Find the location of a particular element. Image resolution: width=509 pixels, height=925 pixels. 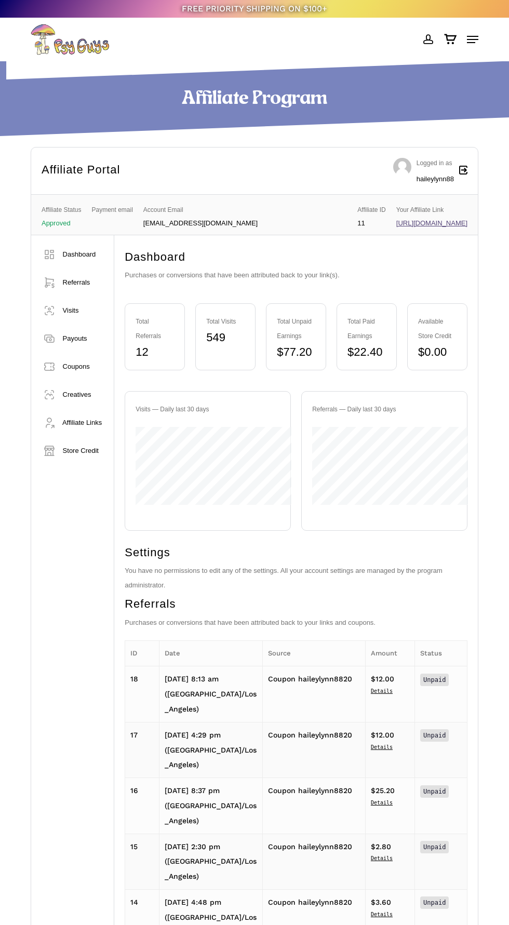

a: Affiliate Links is located at coordinates (72, 423).